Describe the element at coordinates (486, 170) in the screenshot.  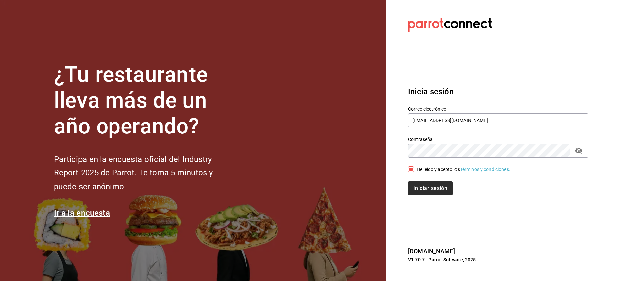
I see `a: Términos y condiciones.` at that location.